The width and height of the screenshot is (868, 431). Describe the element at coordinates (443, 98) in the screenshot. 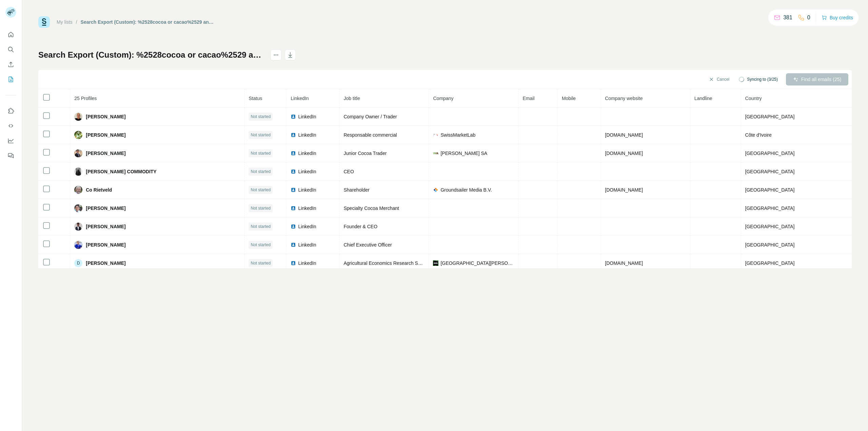

I see `span: Company` at that location.